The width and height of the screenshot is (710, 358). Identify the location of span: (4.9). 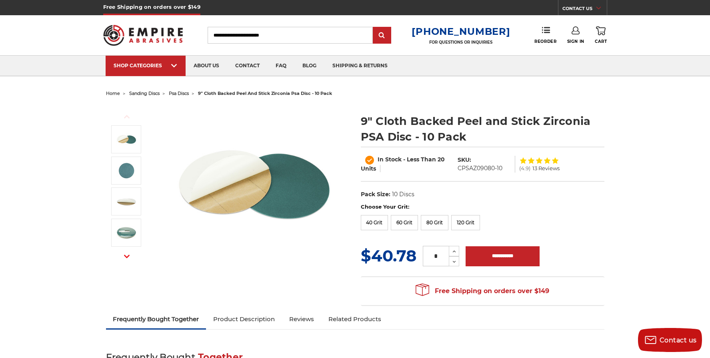
(525, 168).